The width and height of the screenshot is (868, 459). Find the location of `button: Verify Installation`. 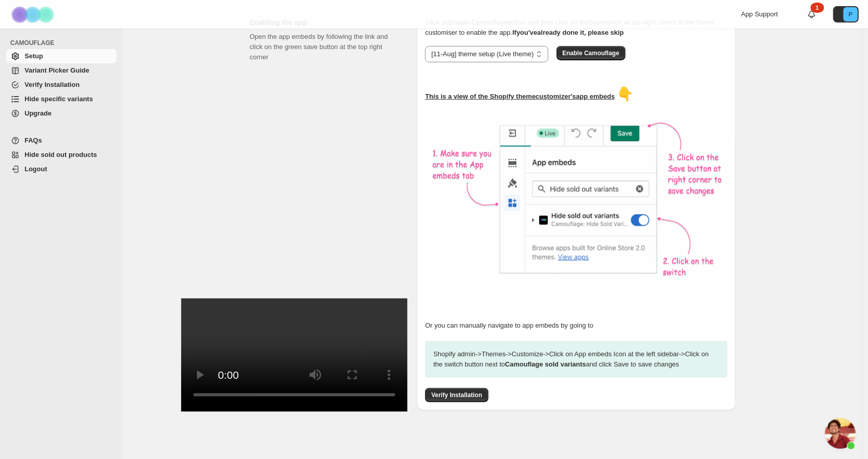

button: Verify Installation is located at coordinates (456, 395).